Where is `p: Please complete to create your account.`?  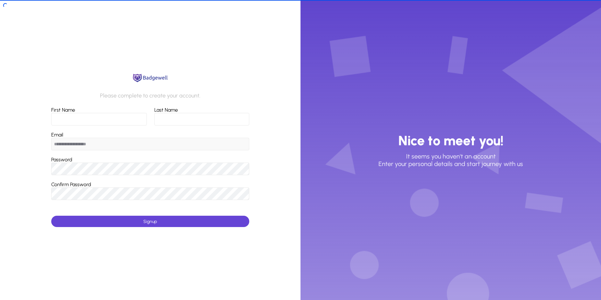 p: Please complete to create your account. is located at coordinates (150, 96).